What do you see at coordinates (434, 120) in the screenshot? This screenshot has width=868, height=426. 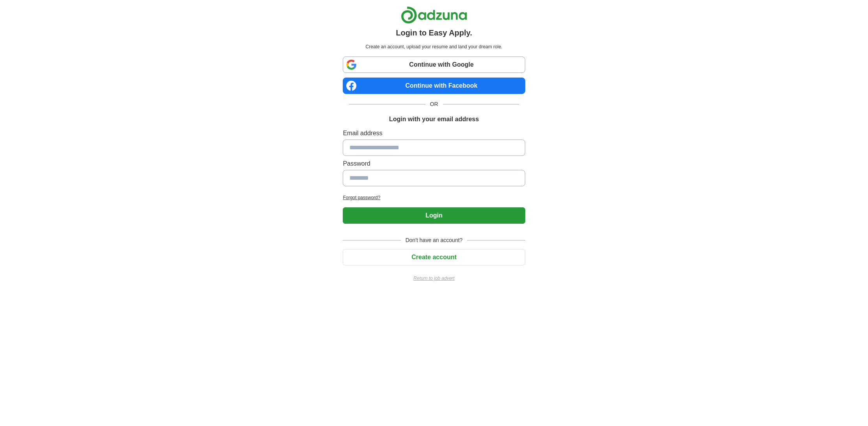 I see `h1: Login with your email address` at bounding box center [434, 120].